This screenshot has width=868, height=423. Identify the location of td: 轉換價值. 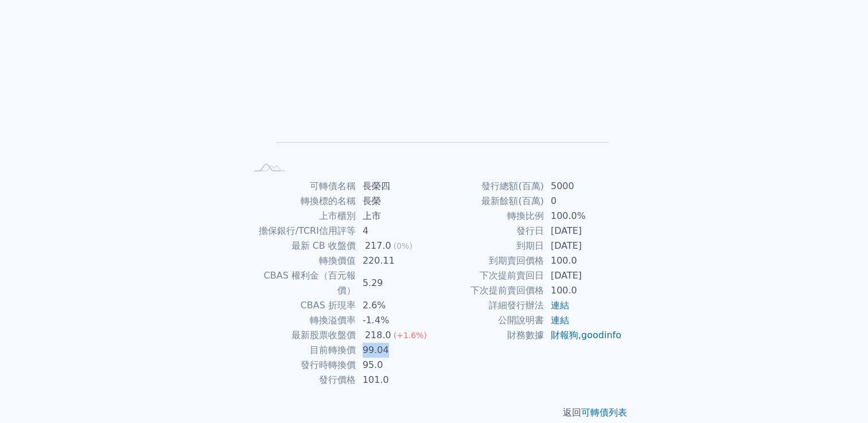
(301, 261).